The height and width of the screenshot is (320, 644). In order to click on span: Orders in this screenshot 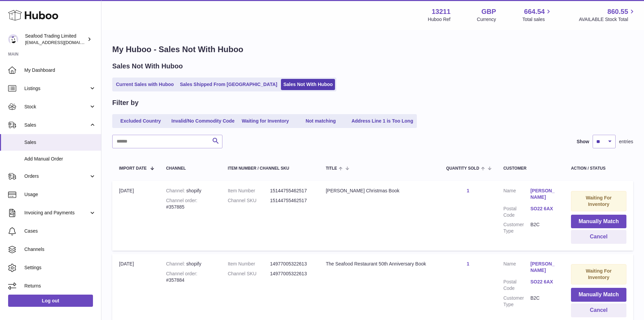, I will do `click(56, 176)`.